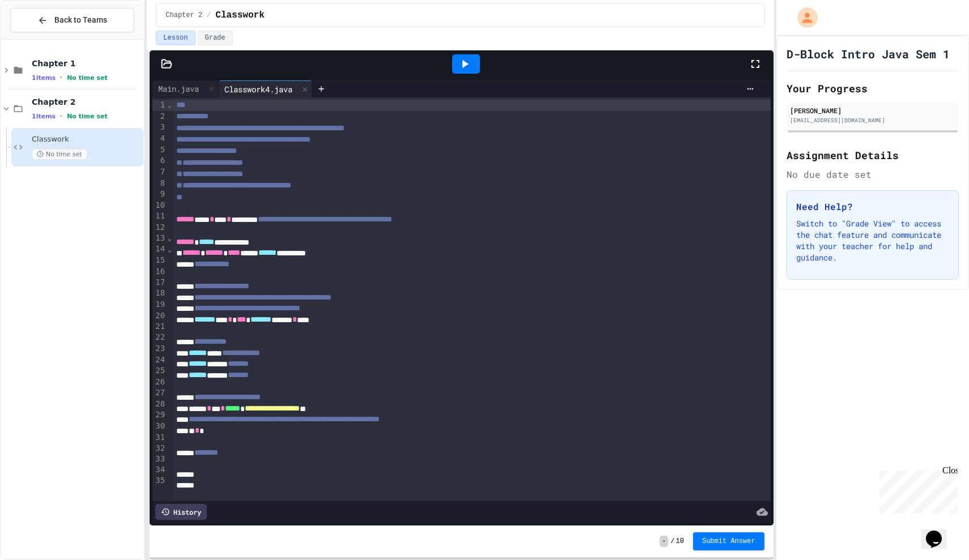  Describe the element at coordinates (159, 261) in the screenshot. I see `div: 15` at that location.